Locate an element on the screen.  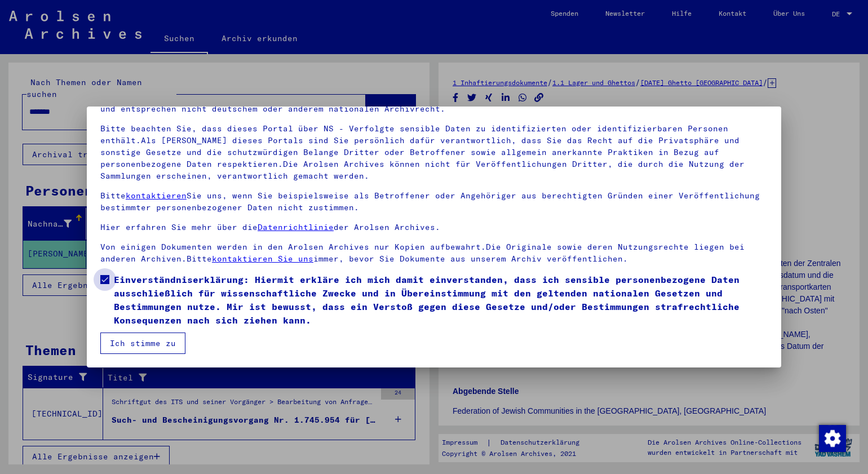
button: Ich stimme zu is located at coordinates (143, 343).